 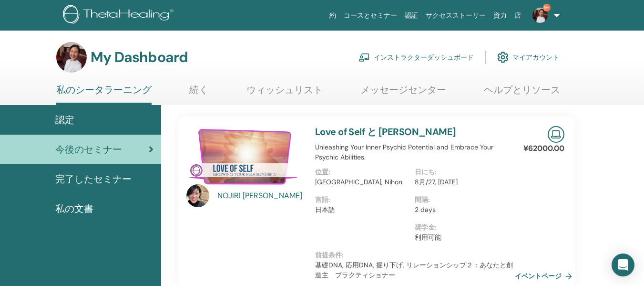 What do you see at coordinates (370, 15) in the screenshot?
I see `a: コースとセミナー` at bounding box center [370, 15].